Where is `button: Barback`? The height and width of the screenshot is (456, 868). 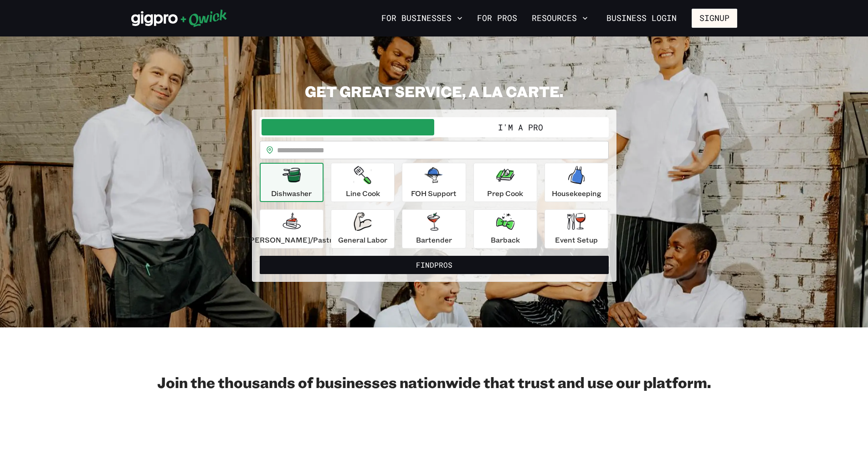 button: Barback is located at coordinates (505, 229).